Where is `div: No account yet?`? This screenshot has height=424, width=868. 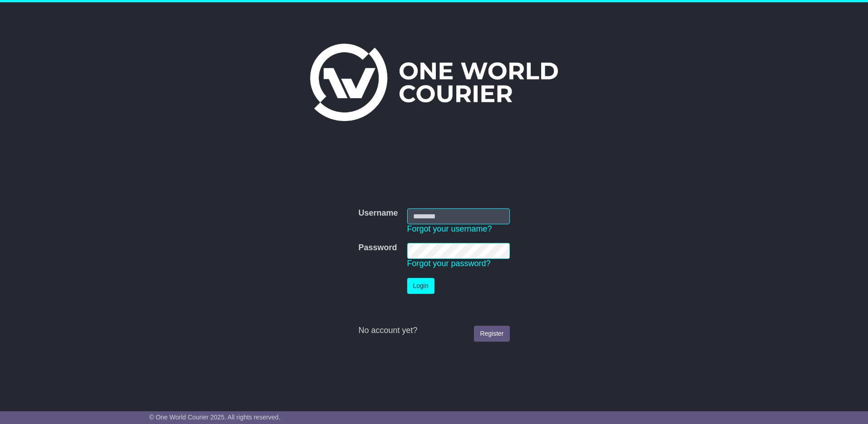 div: No account yet? is located at coordinates (434, 330).